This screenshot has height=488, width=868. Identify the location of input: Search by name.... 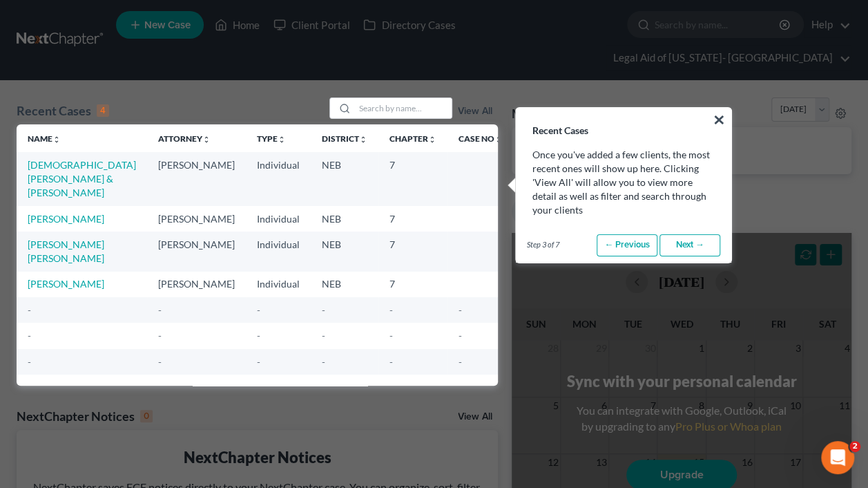
(403, 108).